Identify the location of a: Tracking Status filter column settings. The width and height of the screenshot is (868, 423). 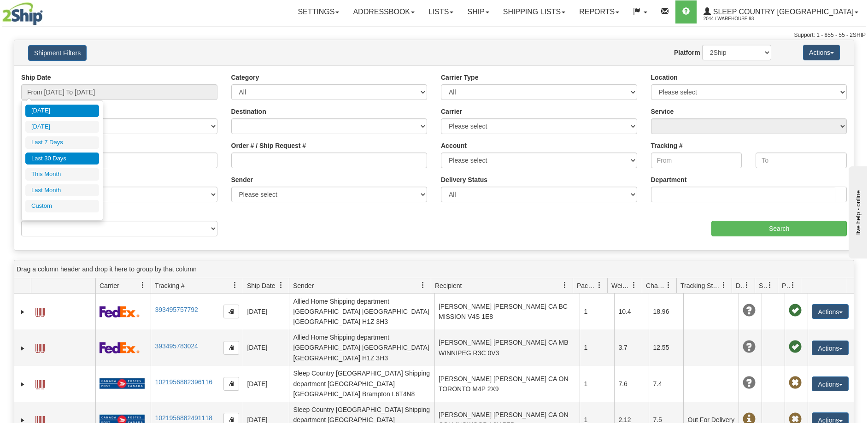
(724, 285).